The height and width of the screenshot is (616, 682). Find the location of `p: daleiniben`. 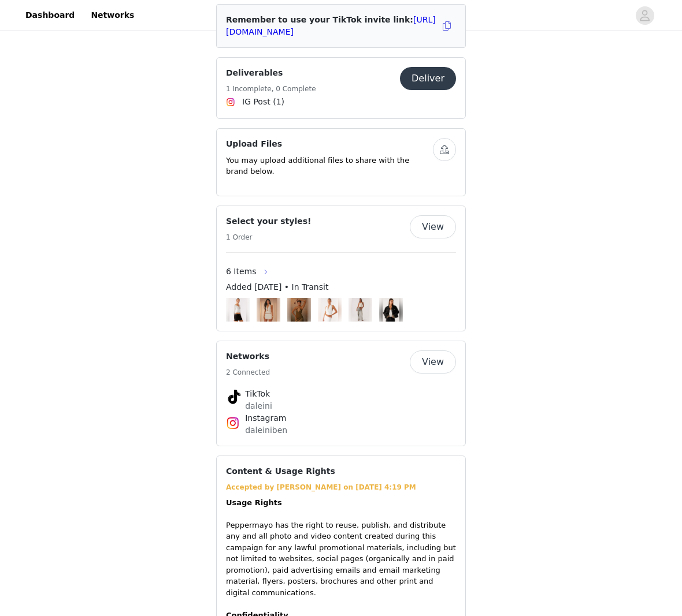

p: daleiniben is located at coordinates (341, 430).